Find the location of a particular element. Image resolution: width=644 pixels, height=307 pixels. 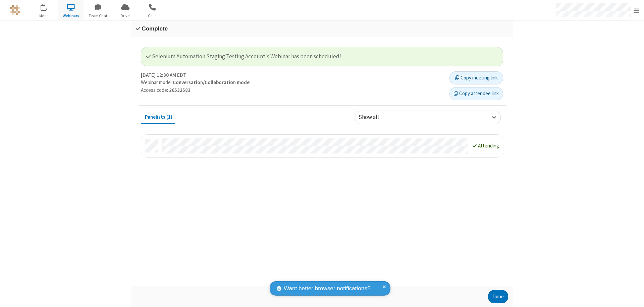

h3: Complete is located at coordinates (322, 28).